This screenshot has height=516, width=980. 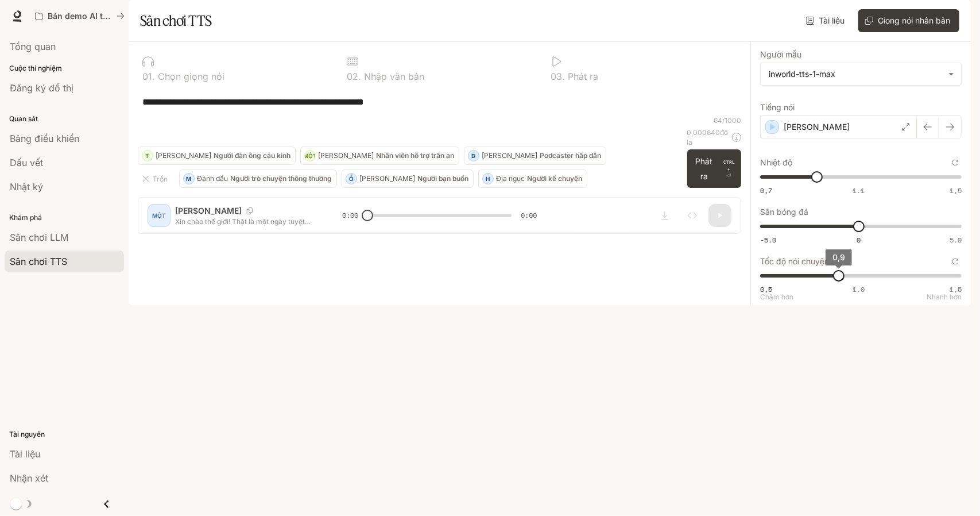 I want to click on font: 5.0, so click(x=955, y=239).